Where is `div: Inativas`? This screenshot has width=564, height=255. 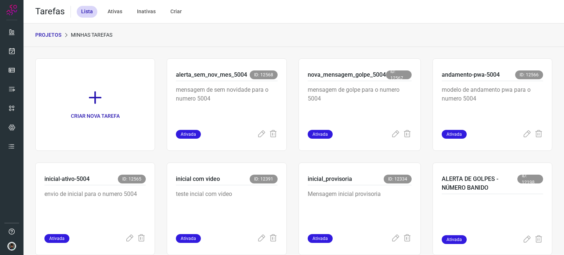 div: Inativas is located at coordinates (146, 12).